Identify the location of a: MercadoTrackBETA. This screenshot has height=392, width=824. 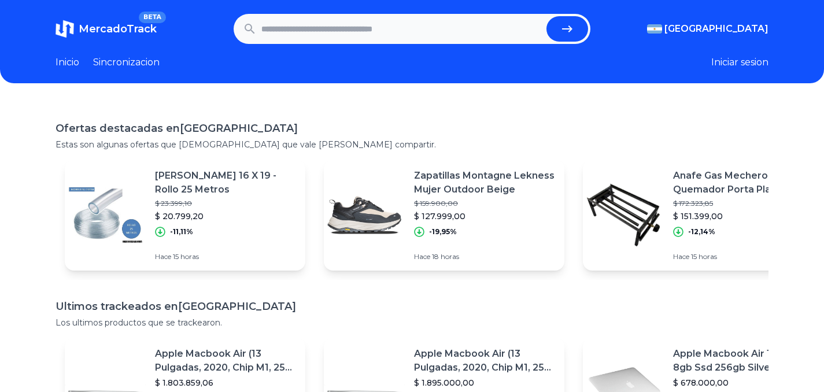
(106, 29).